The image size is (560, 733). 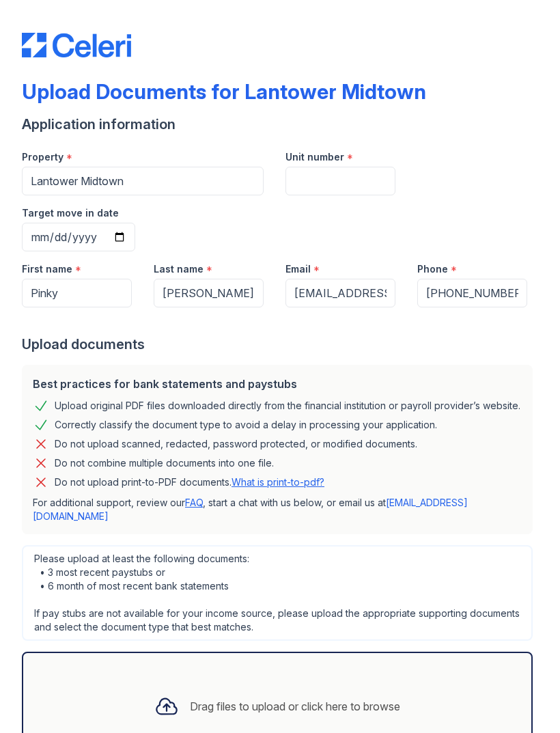 I want to click on div: Upload Documents for Lantower Midtown, so click(x=224, y=92).